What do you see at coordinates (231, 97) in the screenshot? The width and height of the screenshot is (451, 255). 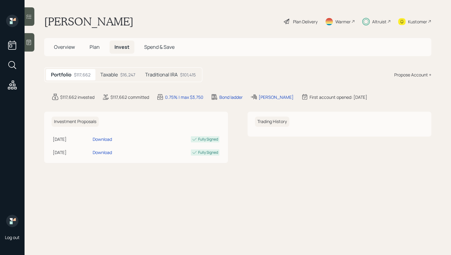 I see `div: Bond ladder` at bounding box center [231, 97].